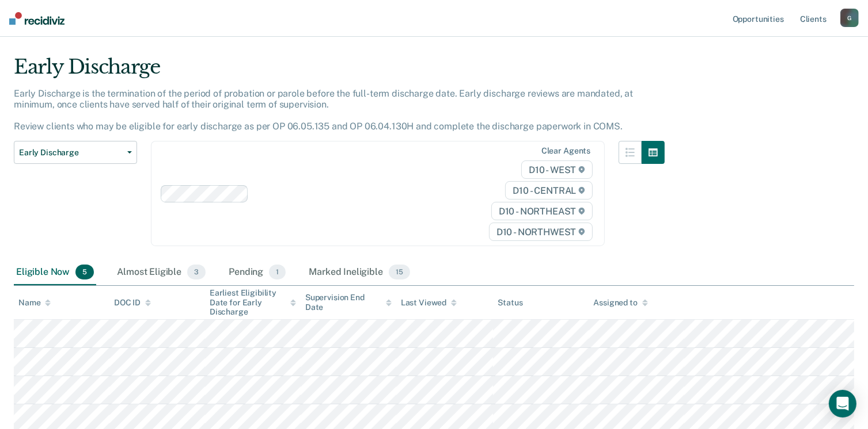  What do you see at coordinates (161, 272) in the screenshot?
I see `div: Almost Eligible3` at bounding box center [161, 272].